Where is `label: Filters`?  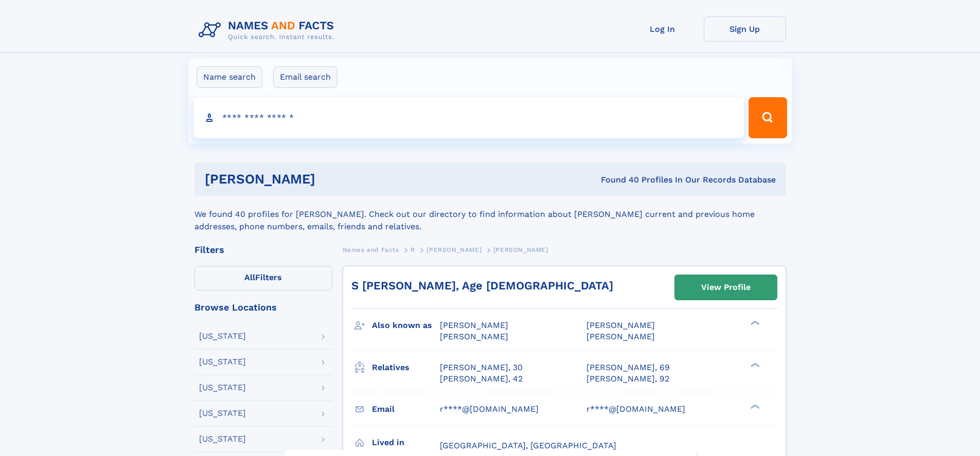
label: Filters is located at coordinates (264, 278).